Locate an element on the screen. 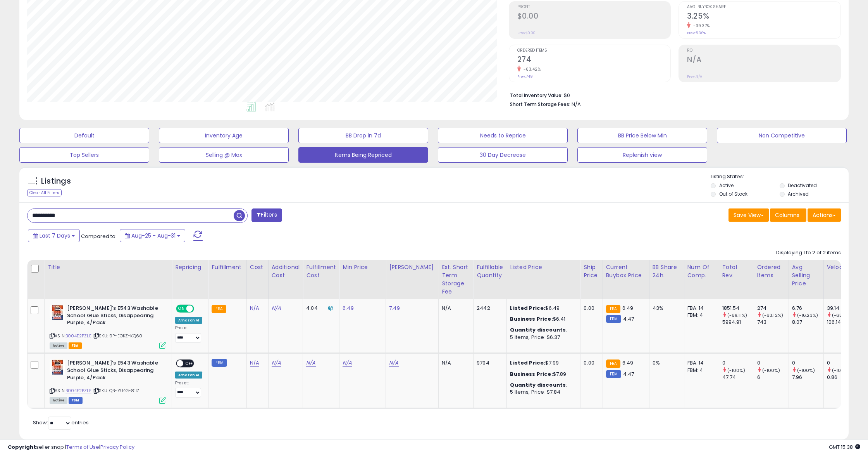 The width and height of the screenshot is (868, 455). div: Preset: is located at coordinates (189, 333).